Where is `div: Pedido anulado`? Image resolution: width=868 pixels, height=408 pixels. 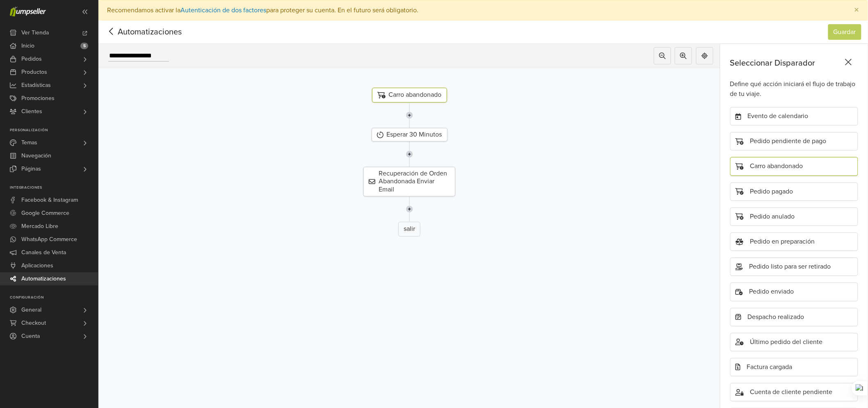
div: Pedido anulado is located at coordinates (794, 216).